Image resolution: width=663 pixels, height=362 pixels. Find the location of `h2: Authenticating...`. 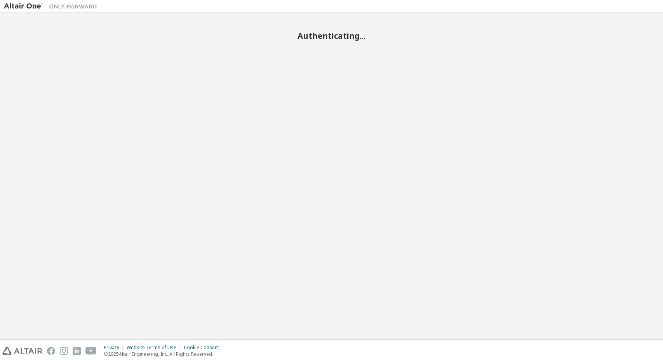

h2: Authenticating... is located at coordinates (331, 36).